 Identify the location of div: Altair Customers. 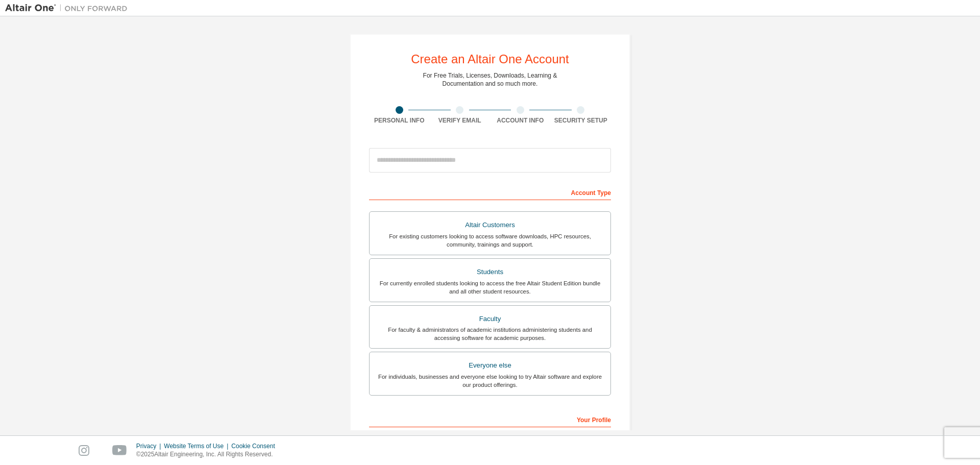
(490, 225).